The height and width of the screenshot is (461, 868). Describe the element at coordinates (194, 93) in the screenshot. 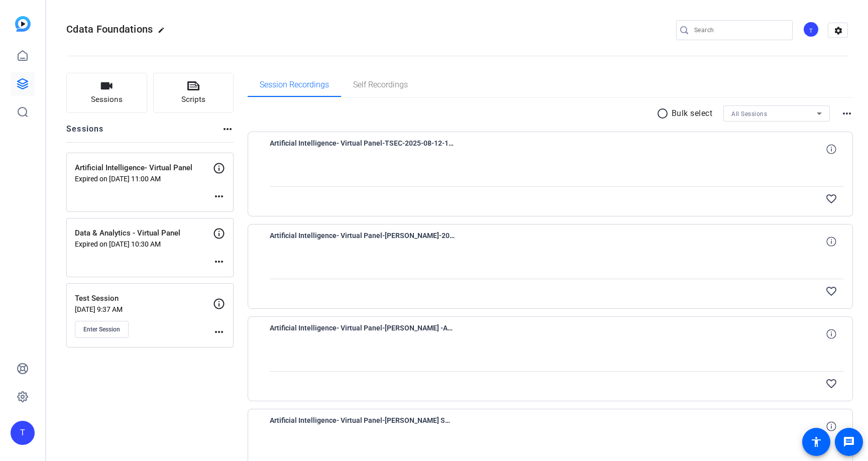

I see `button: Scripts` at that location.